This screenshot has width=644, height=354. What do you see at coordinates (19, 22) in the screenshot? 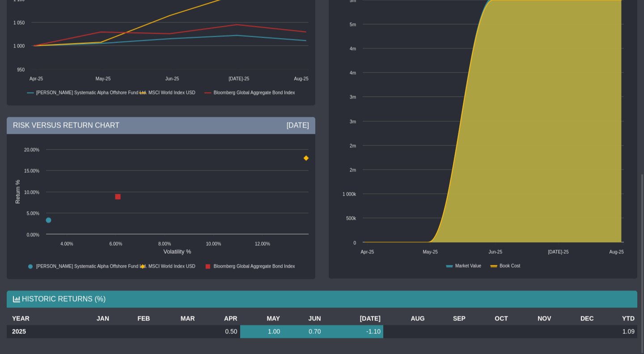
I see `text: 1 050` at bounding box center [19, 22].